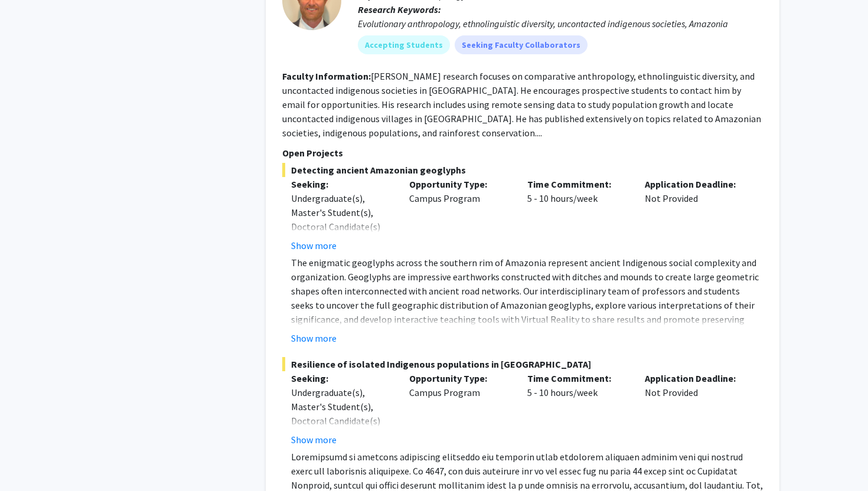 This screenshot has width=868, height=491. Describe the element at coordinates (327, 77) in the screenshot. I see `b: Faculty Information:` at that location.